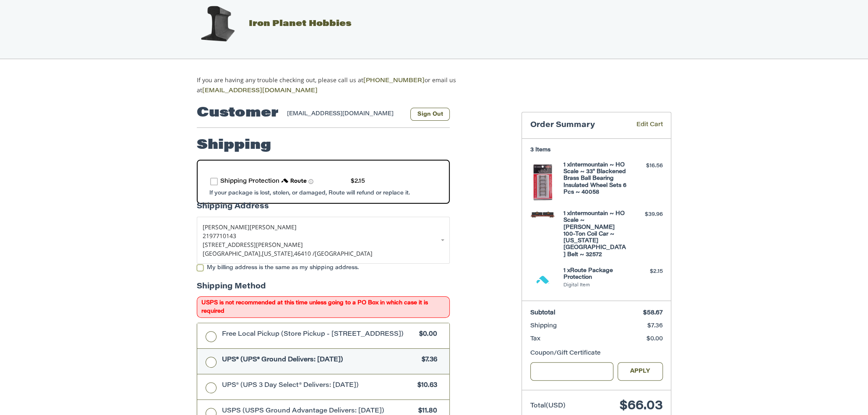 The width and height of the screenshot is (868, 415). I want to click on div: $39.96, so click(646, 215).